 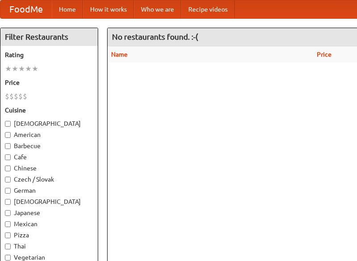 I want to click on label: Chinese, so click(x=49, y=168).